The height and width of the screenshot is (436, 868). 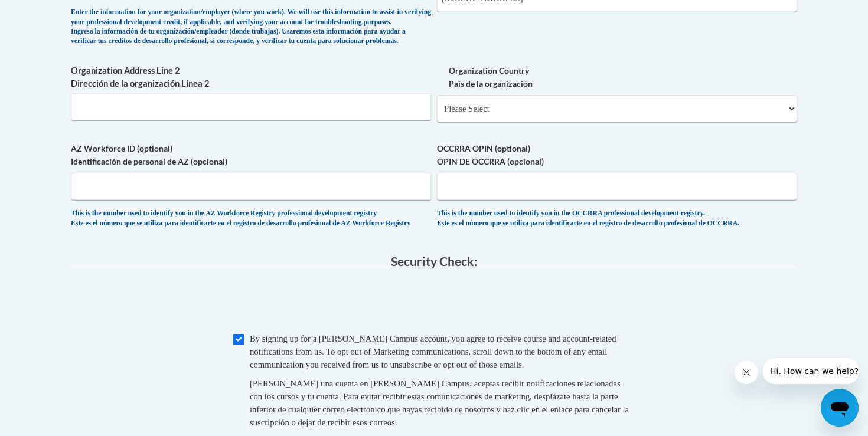 What do you see at coordinates (251, 77) in the screenshot?
I see `label: Organization Address Line 2 Dirección de la organización Línea 2` at bounding box center [251, 77].